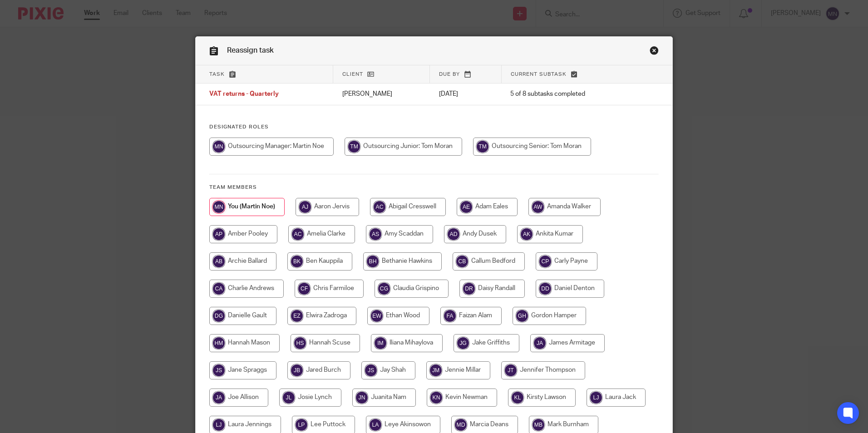 The width and height of the screenshot is (868, 433). I want to click on span: Current subtask, so click(539, 74).